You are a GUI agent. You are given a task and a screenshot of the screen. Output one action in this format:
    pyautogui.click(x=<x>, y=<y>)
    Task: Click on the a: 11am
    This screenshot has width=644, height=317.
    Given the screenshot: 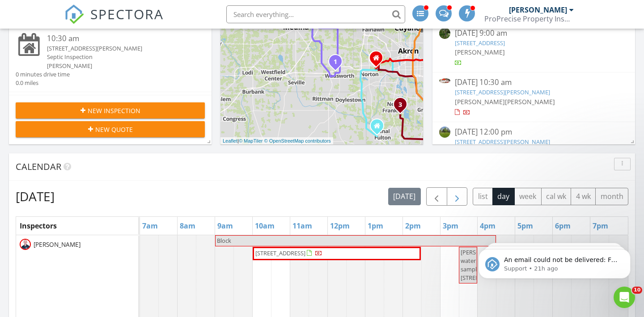 What is the action you would take?
    pyautogui.click(x=302, y=225)
    